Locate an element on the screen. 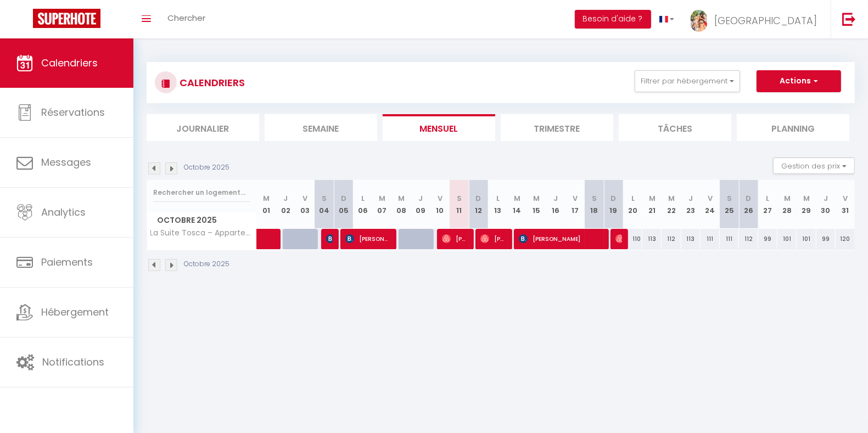  button: Gestion des prix is located at coordinates (813, 166).